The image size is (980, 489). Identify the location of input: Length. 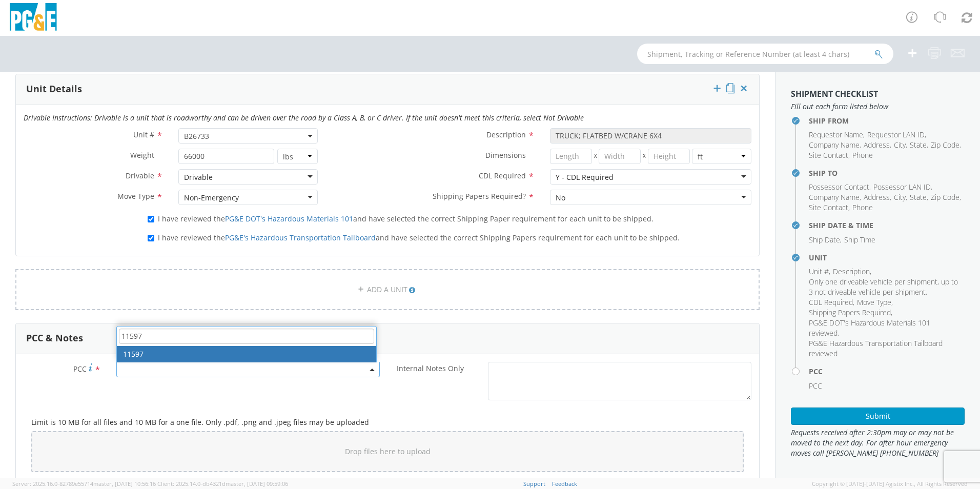
(571, 156).